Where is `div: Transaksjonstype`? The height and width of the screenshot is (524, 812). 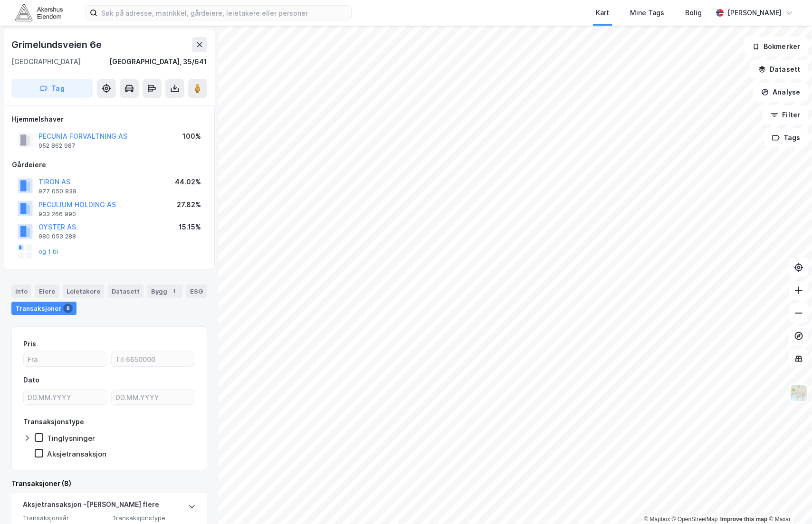 div: Transaksjonstype is located at coordinates (54, 422).